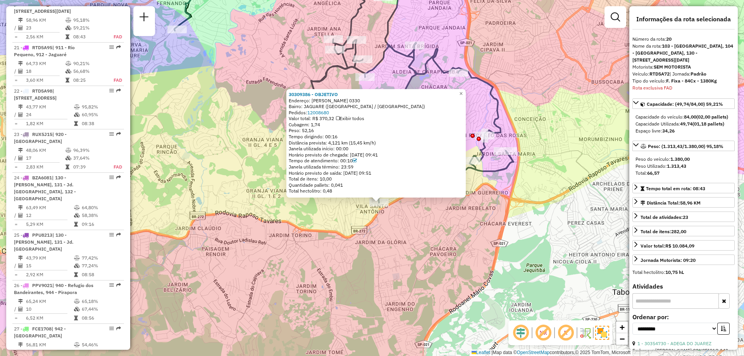 The image size is (744, 356). Describe the element at coordinates (101, 115) in the screenshot. I see `td: 60,95%` at that location.